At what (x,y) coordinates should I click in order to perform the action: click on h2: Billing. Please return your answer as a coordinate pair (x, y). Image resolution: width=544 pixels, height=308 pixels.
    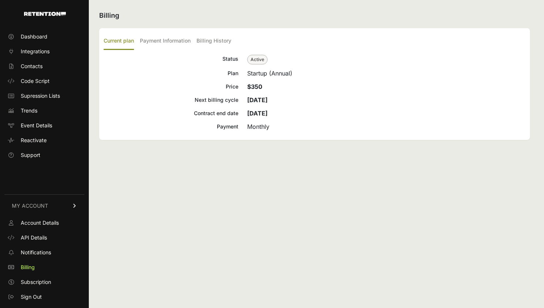
    Looking at the image, I should click on (314, 16).